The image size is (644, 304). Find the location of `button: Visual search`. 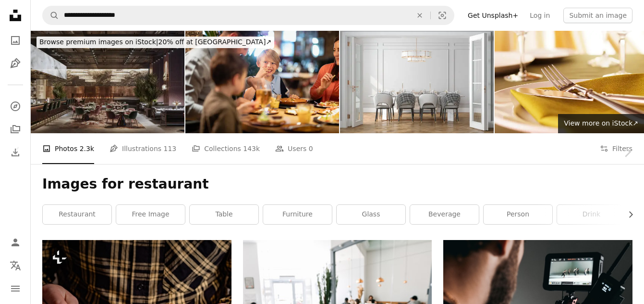

button: Visual search is located at coordinates (442, 15).